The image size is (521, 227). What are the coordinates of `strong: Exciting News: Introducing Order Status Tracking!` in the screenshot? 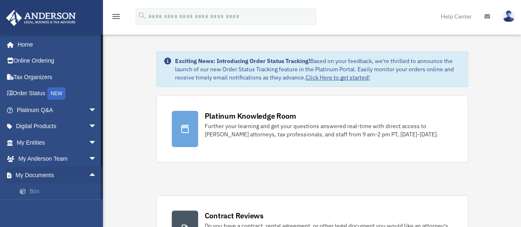 It's located at (243, 61).